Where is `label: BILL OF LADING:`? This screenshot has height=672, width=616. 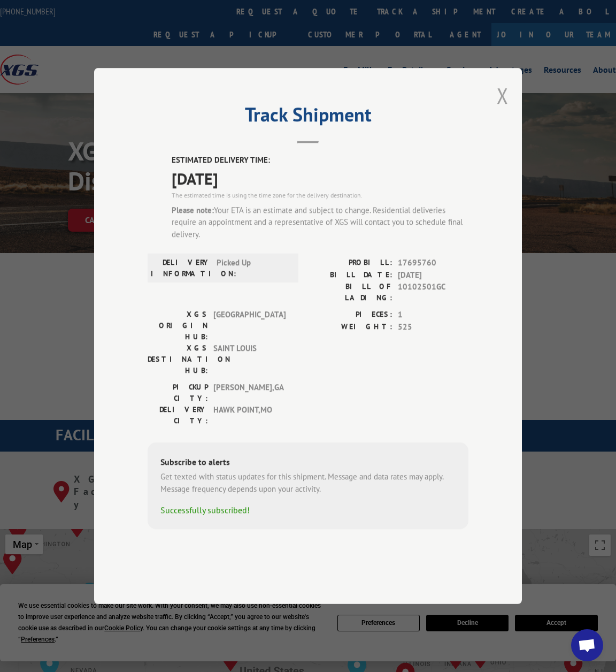
label: BILL OF LADING: is located at coordinates (350, 292).